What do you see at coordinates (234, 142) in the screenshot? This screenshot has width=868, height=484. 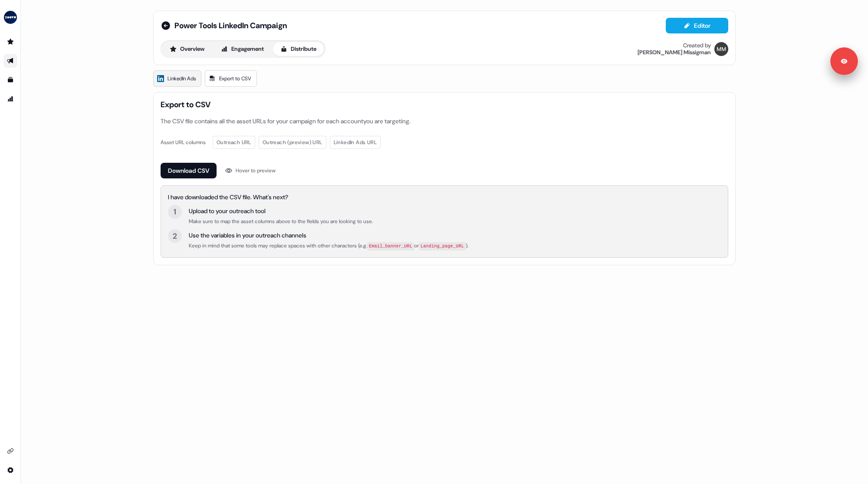 I see `span: Outreach URL` at bounding box center [234, 142].